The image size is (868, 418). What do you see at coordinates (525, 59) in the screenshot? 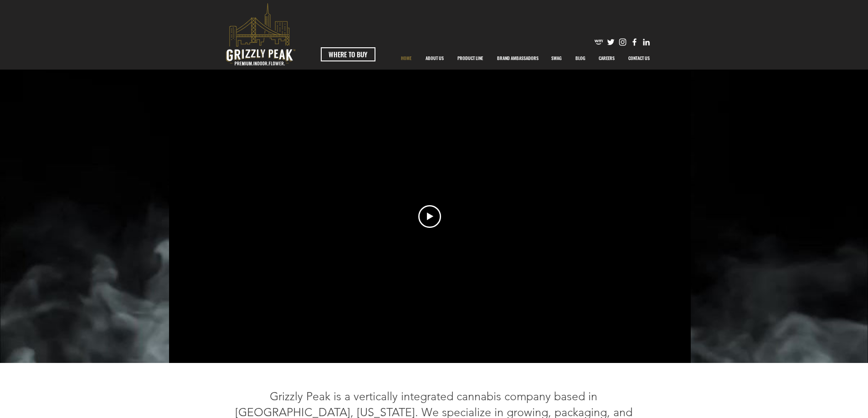
I see `nav: Site` at bounding box center [525, 59].